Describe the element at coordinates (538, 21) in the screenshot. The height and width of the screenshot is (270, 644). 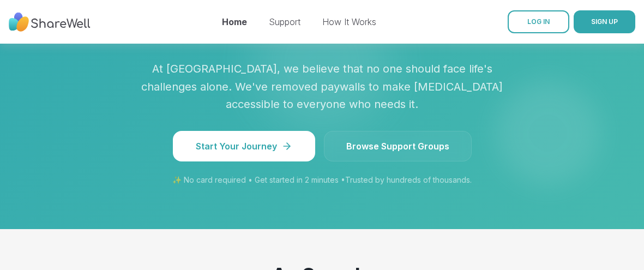
I see `span: LOG IN` at that location.